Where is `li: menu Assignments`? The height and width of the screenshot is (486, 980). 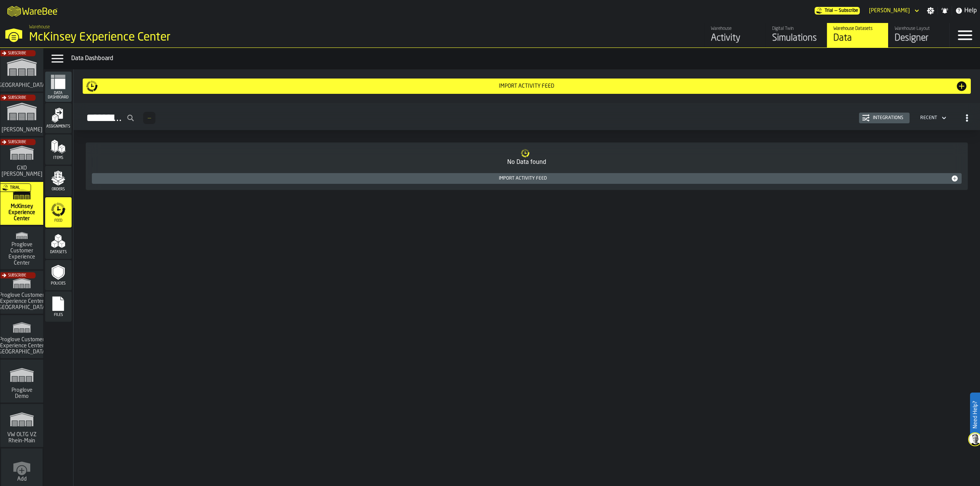
li: menu Assignments is located at coordinates (58, 118).